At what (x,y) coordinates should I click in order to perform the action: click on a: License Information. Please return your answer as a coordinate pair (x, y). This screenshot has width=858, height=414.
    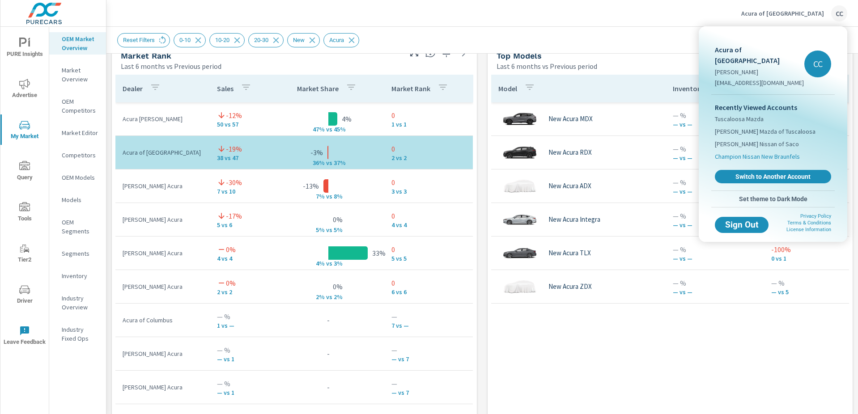
    Looking at the image, I should click on (808, 229).